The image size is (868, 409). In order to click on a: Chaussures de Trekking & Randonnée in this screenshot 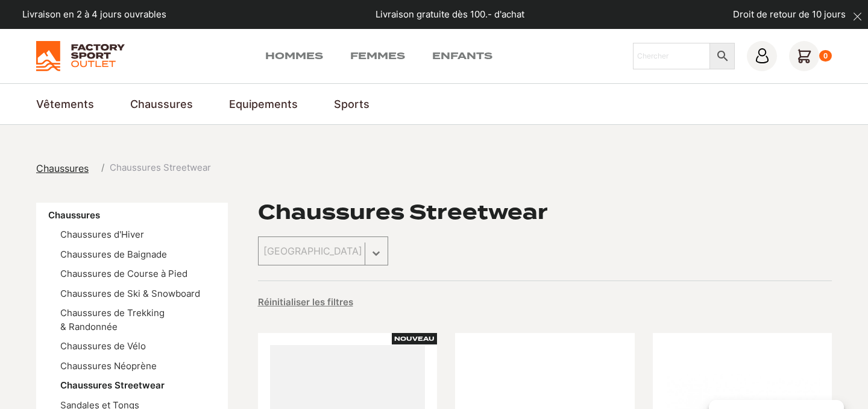, I will do `click(112, 319)`.